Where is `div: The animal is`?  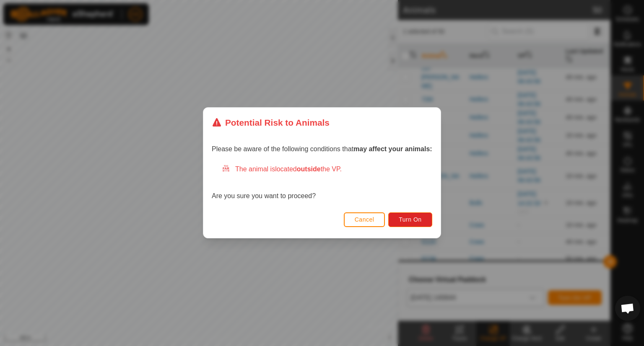 div: The animal is is located at coordinates (327, 170).